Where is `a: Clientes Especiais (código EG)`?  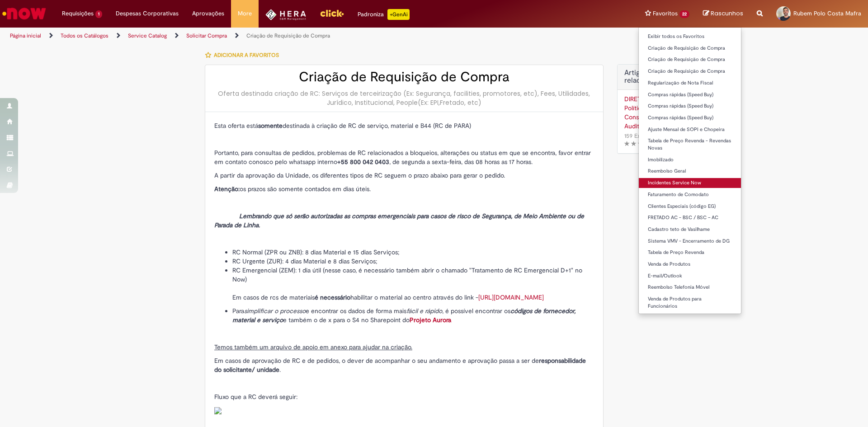
a: Clientes Especiais (código EG) is located at coordinates (690, 206).